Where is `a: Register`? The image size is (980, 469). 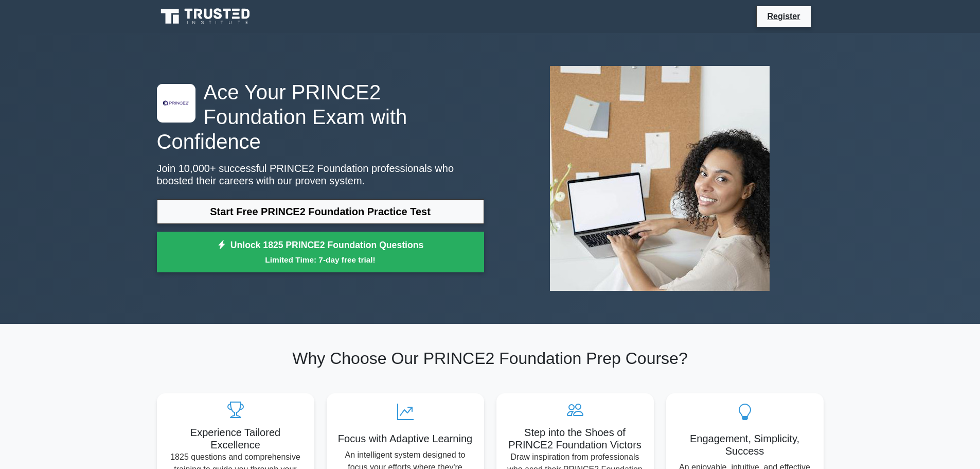
a: Register is located at coordinates (783, 16).